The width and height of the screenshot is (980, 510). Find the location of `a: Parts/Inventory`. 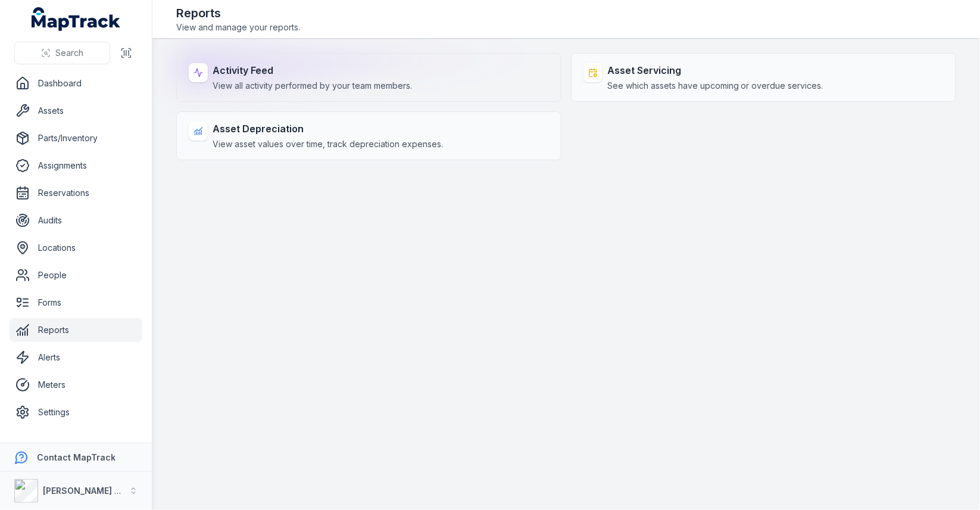

a: Parts/Inventory is located at coordinates (76, 138).